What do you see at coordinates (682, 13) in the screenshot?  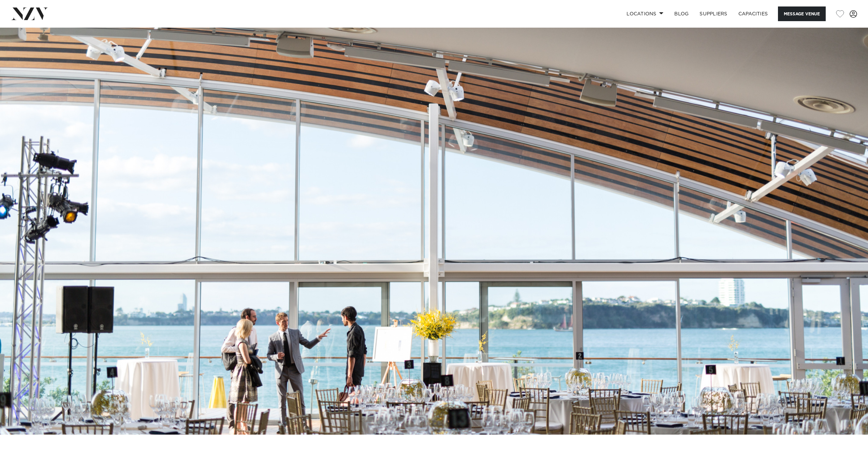 I see `a: BLOG` at bounding box center [682, 13].